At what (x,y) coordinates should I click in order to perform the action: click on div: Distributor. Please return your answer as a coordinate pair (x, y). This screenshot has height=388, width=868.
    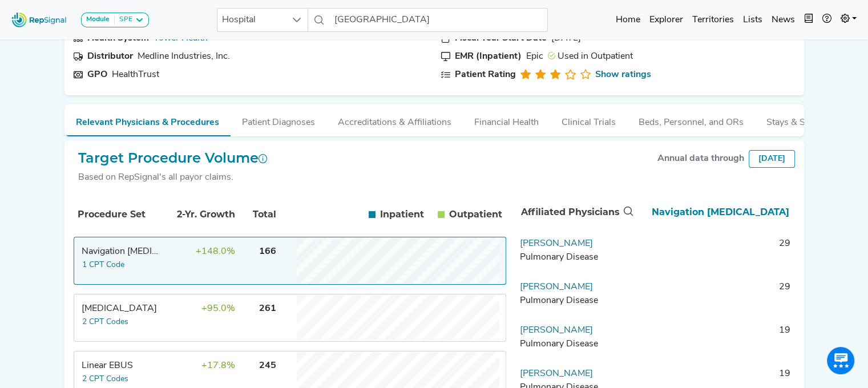
    Looking at the image, I should click on (110, 56).